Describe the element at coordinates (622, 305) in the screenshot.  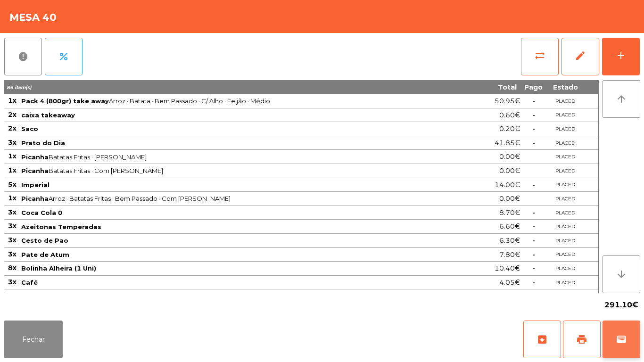
I see `span: 291.10€` at that location.